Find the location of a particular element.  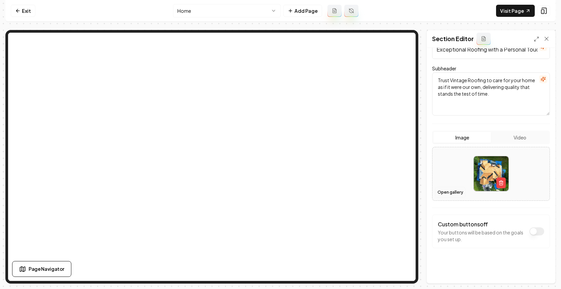

a: Visit Page is located at coordinates (516, 11).